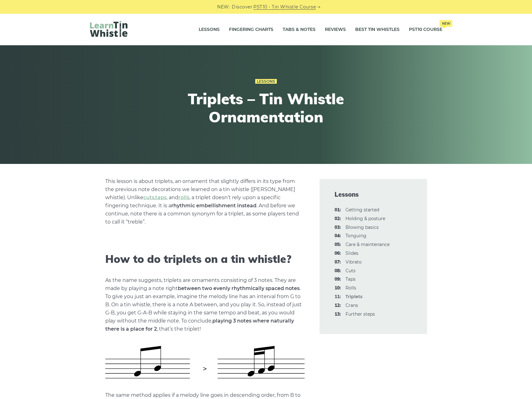  Describe the element at coordinates (338, 314) in the screenshot. I see `span: 13:` at that location.